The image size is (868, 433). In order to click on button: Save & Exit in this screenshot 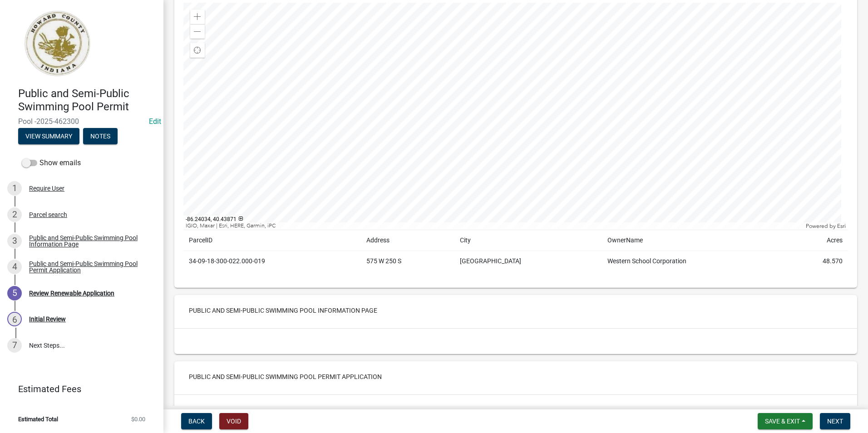, I will do `click(785, 421)`.